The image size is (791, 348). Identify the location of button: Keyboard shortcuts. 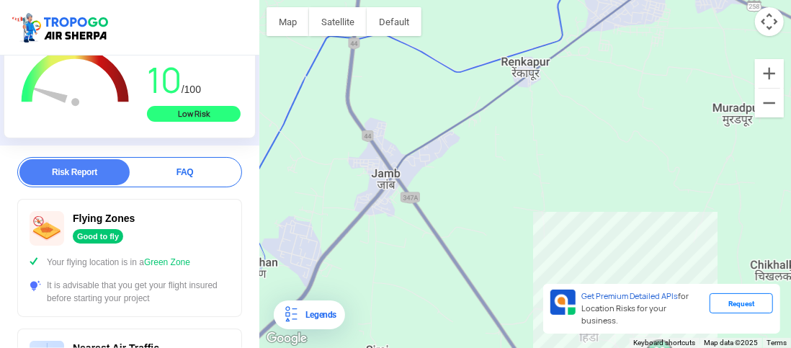
(664, 343).